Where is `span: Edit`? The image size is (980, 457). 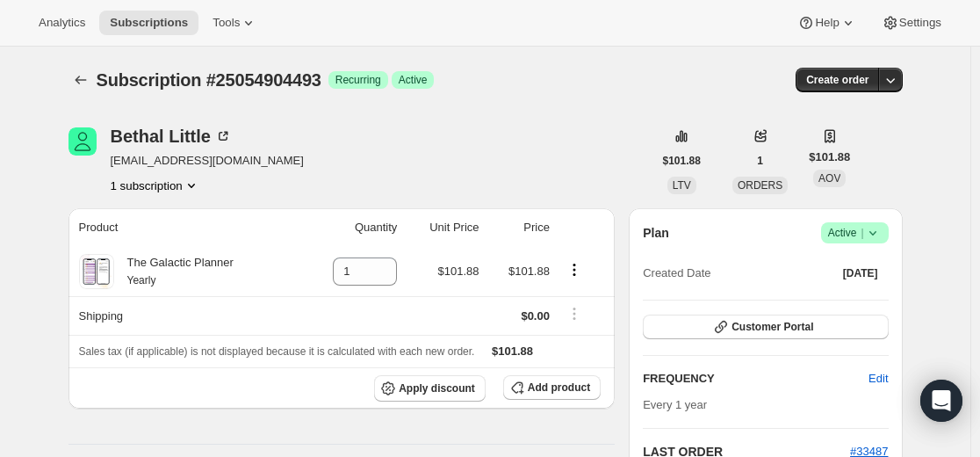
span: Edit is located at coordinates (878, 379).